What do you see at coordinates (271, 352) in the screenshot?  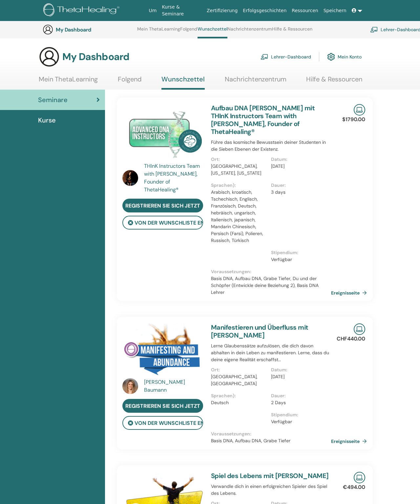 I see `p: Lerne Glaubenssätze aufzulösen, die dich davon abhalten in dein Leben zu manifestieren. Lerne, da...` at bounding box center [271, 352].